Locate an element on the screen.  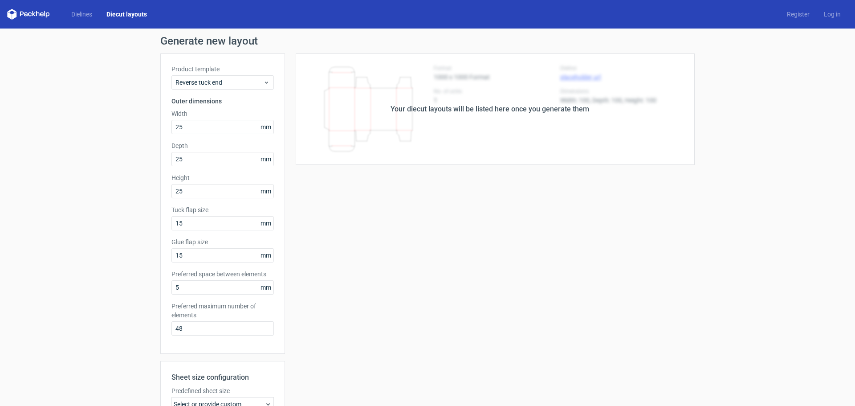
h3: Outer dimensions is located at coordinates (223, 101).